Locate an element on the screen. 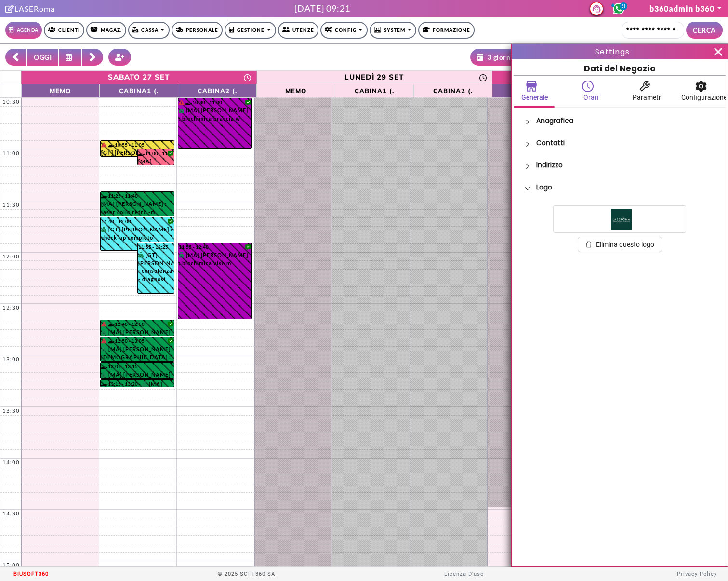 This screenshot has height=581, width=728. div: 13:30 is located at coordinates (11, 411).